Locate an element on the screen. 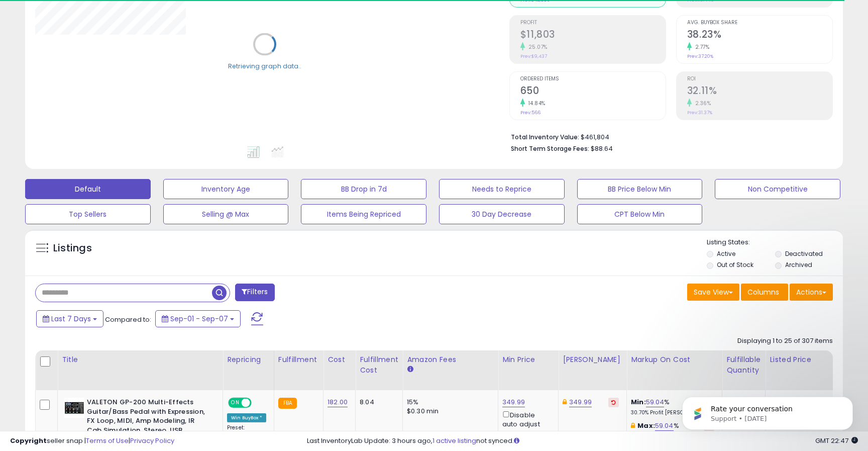  button: Filters is located at coordinates (255, 292).